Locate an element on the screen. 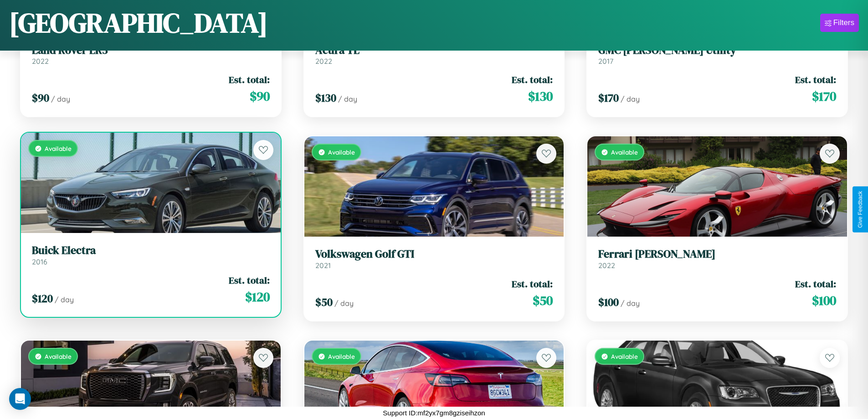 Image resolution: width=868 pixels, height=419 pixels. a: Acura TL2022 is located at coordinates (434, 55).